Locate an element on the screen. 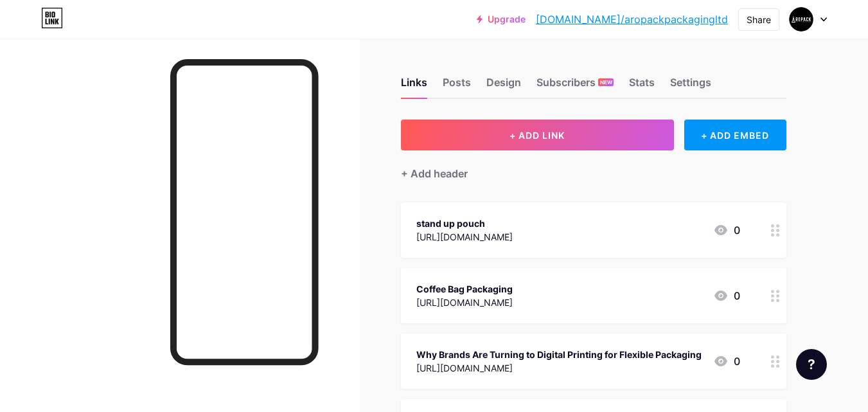 The width and height of the screenshot is (868, 412). div: + Add header is located at coordinates (434, 173).